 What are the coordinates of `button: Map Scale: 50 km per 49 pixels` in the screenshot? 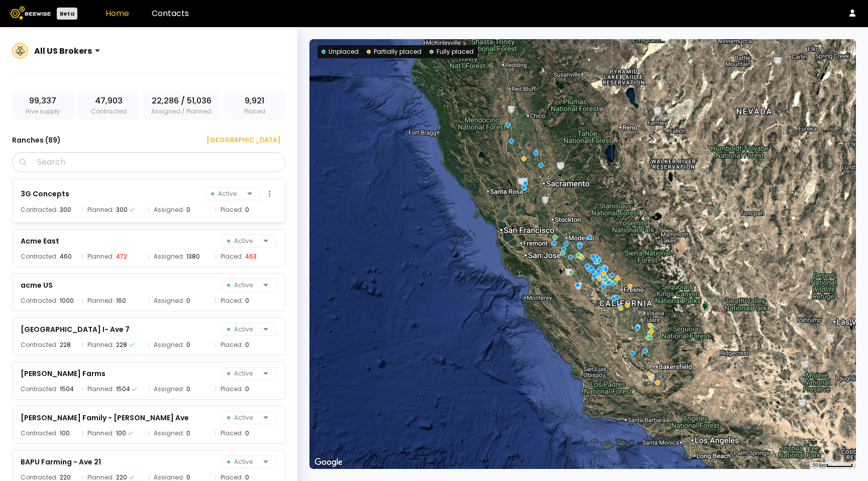 It's located at (832, 465).